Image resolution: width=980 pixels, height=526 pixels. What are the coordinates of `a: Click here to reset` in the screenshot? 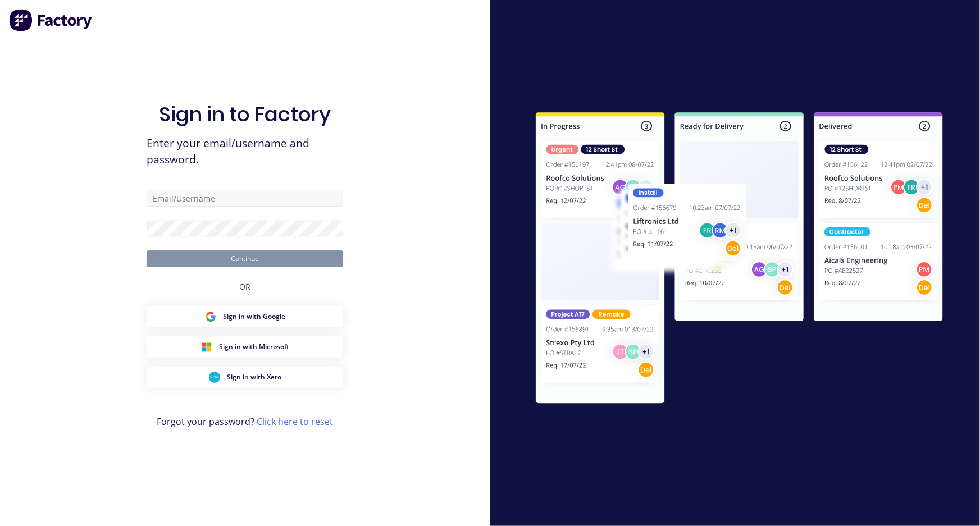 It's located at (295, 422).